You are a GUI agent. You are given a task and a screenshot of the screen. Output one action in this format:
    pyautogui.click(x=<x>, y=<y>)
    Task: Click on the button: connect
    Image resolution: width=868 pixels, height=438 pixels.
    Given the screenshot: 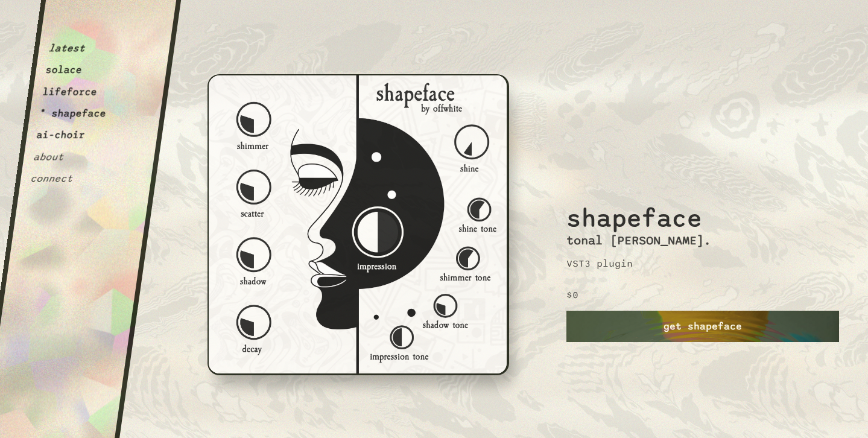 What is the action you would take?
    pyautogui.click(x=51, y=179)
    